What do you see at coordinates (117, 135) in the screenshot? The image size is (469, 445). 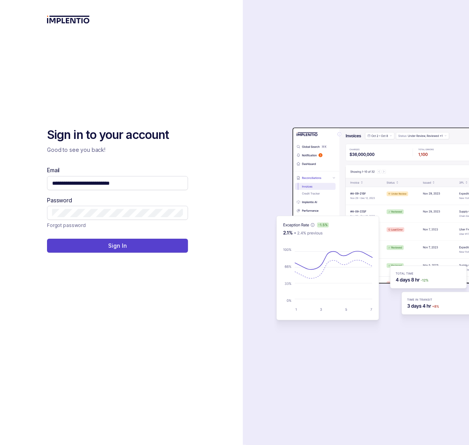 I see `h2: Sign in to your account` at bounding box center [117, 135].